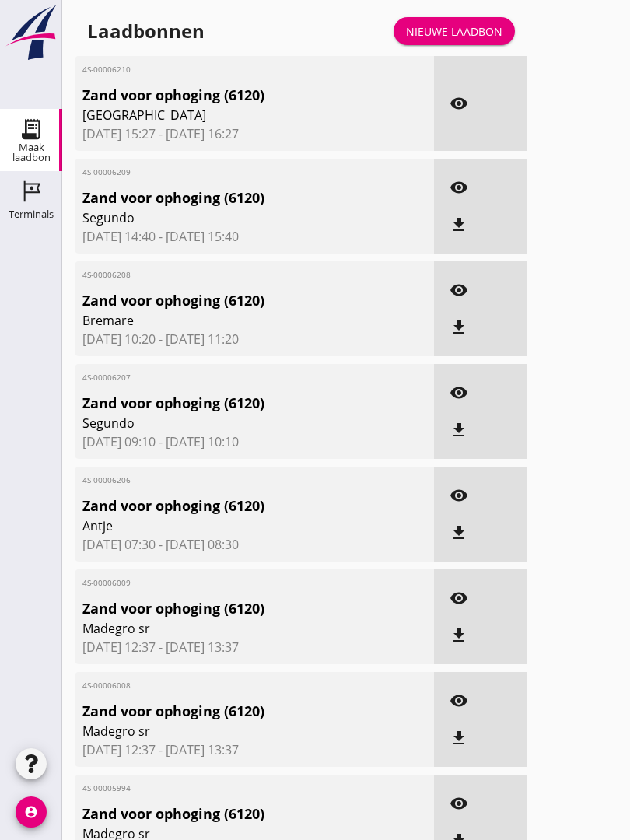 Image resolution: width=630 pixels, height=840 pixels. Describe the element at coordinates (226, 321) in the screenshot. I see `span: Bremare` at that location.